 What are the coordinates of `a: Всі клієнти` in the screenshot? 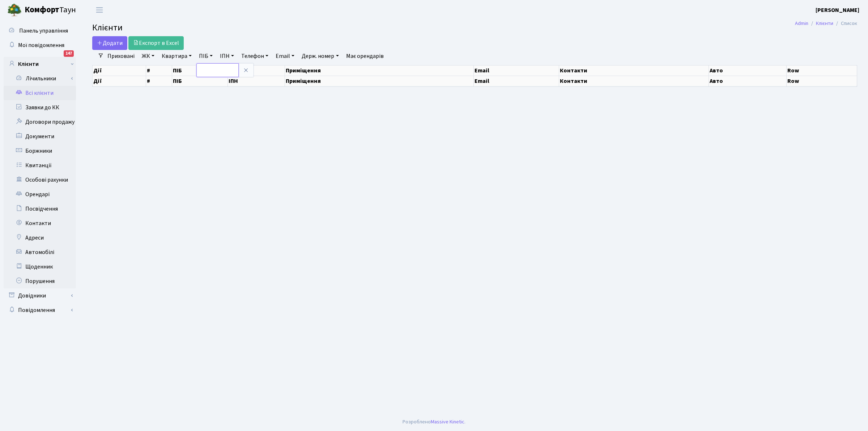 It's located at (40, 93).